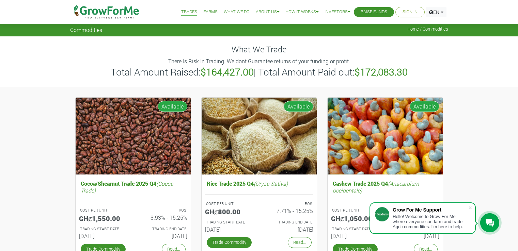 This screenshot has height=251, width=518. What do you see at coordinates (86, 30) in the screenshot?
I see `span: Commodities` at bounding box center [86, 30].